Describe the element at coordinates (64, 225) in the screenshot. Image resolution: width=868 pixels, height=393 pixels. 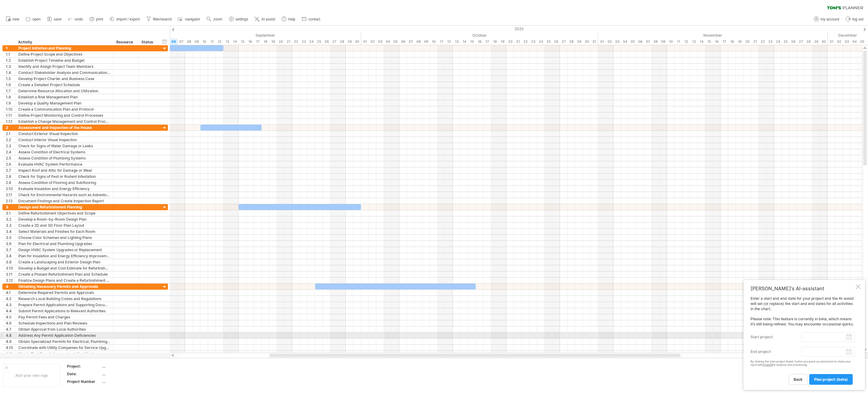
I see `div: Create a 2D and 3D Floor Plan Layout` at that location.